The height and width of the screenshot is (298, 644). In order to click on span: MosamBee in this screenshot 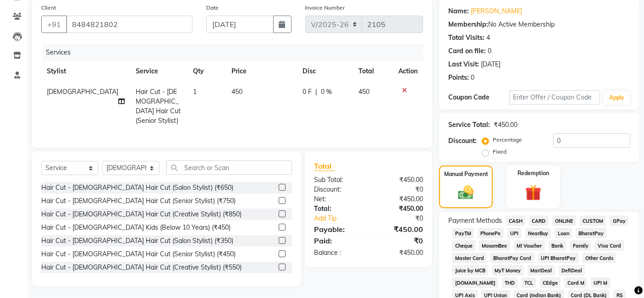, I will do `click(494, 245)`.